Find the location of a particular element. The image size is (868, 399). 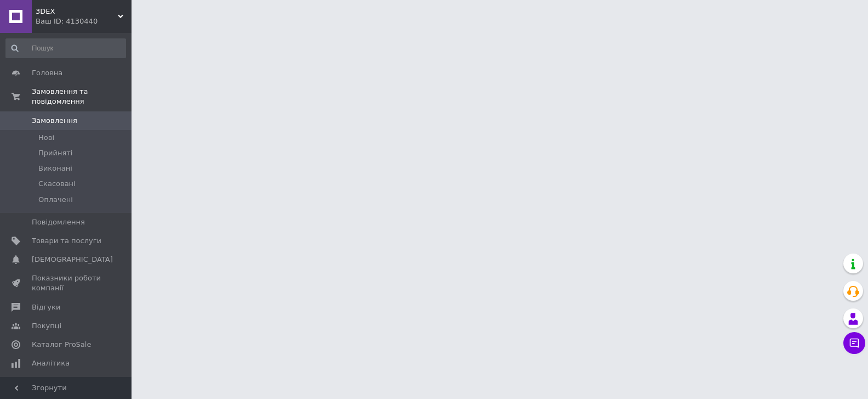

button: Чат з покупцем is located at coordinates (855, 343).